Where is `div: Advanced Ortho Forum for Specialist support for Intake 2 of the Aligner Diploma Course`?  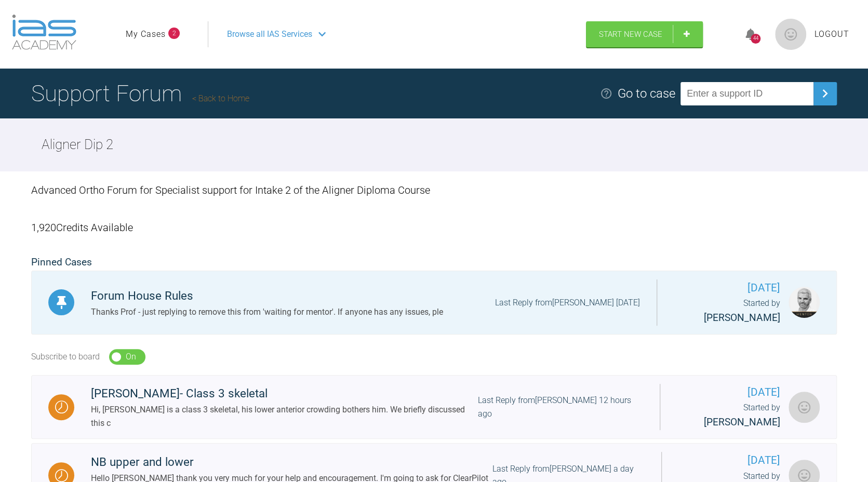
div: Advanced Ortho Forum for Specialist support for Intake 2 of the Aligner Diploma Course is located at coordinates (434, 190).